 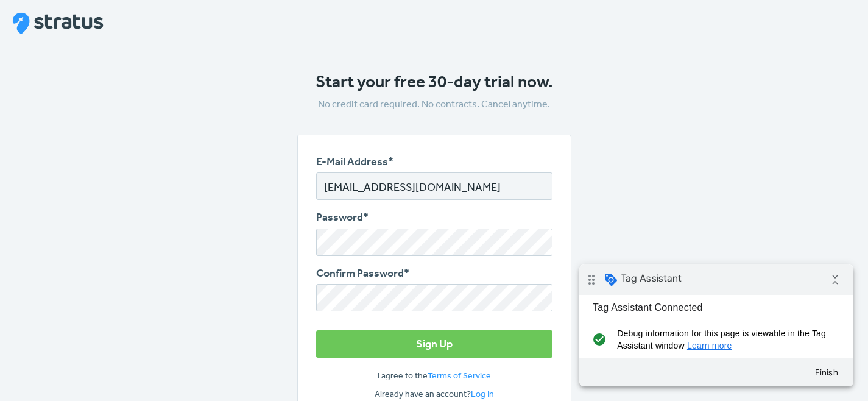 I want to click on span: Tag Assistant, so click(x=72, y=14).